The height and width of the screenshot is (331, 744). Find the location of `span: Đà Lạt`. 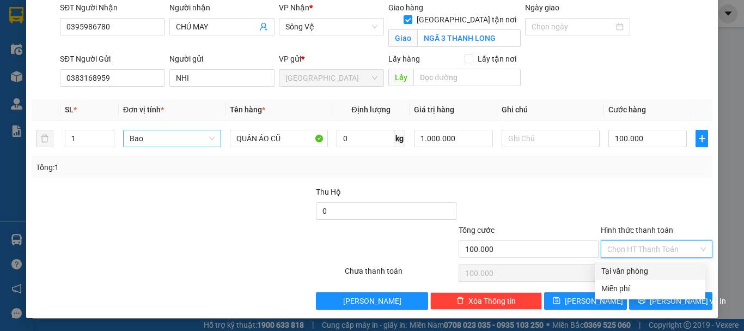

span: Đà Lạt is located at coordinates (331, 78).